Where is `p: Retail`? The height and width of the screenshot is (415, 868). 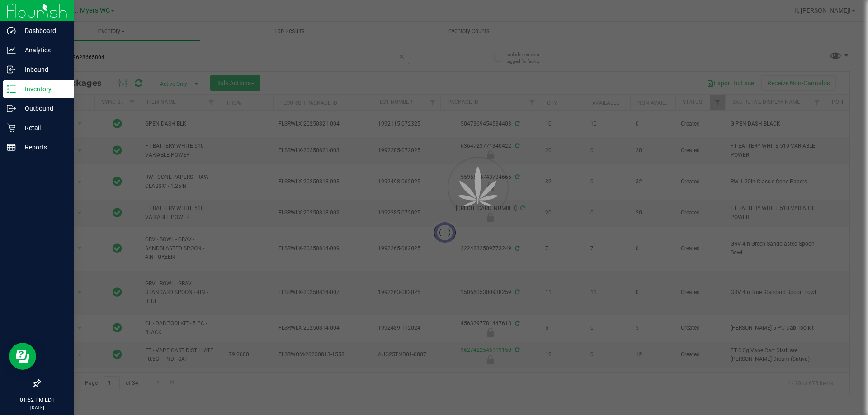 p: Retail is located at coordinates (43, 128).